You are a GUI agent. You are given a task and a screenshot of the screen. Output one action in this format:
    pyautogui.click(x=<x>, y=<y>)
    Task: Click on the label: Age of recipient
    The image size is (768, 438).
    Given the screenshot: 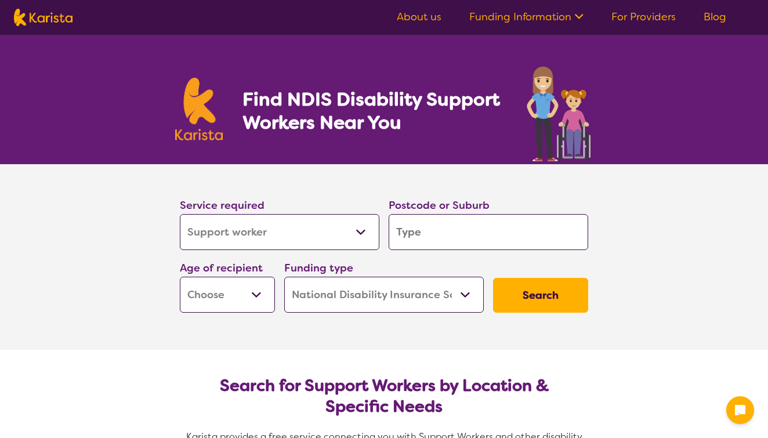 What is the action you would take?
    pyautogui.click(x=221, y=268)
    